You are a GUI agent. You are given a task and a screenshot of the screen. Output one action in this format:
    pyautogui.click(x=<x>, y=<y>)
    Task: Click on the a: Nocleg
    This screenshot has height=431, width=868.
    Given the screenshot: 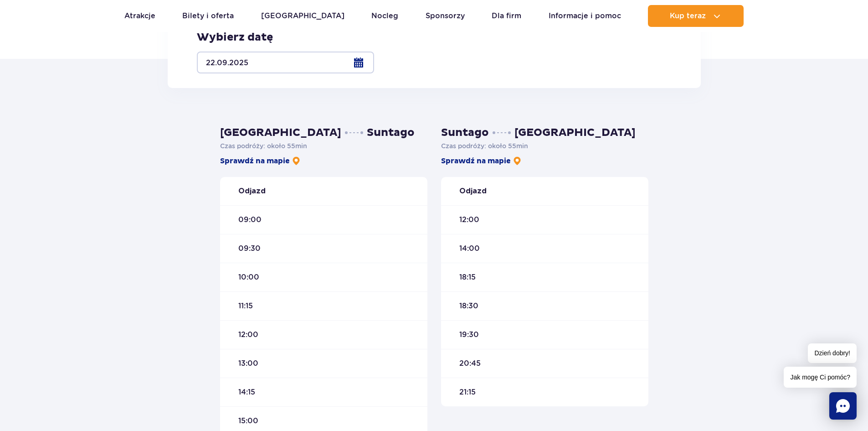 What is the action you would take?
    pyautogui.click(x=385, y=16)
    